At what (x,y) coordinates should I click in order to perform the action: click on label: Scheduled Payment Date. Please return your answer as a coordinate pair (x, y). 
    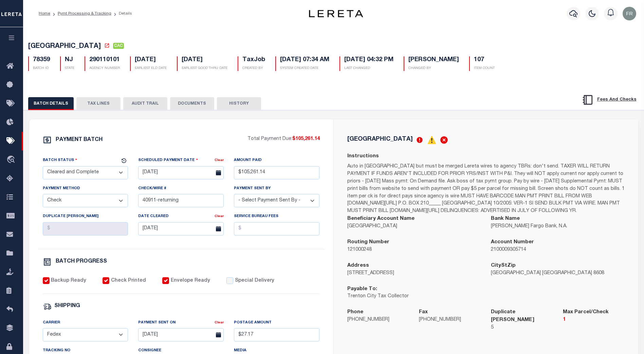
    Looking at the image, I should click on (168, 160).